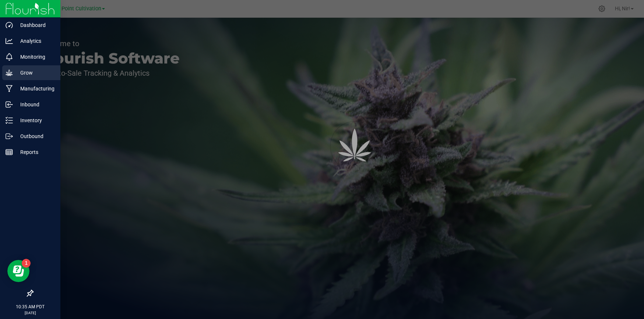 The image size is (644, 319). I want to click on inline-svg: Dashboard, so click(9, 25).